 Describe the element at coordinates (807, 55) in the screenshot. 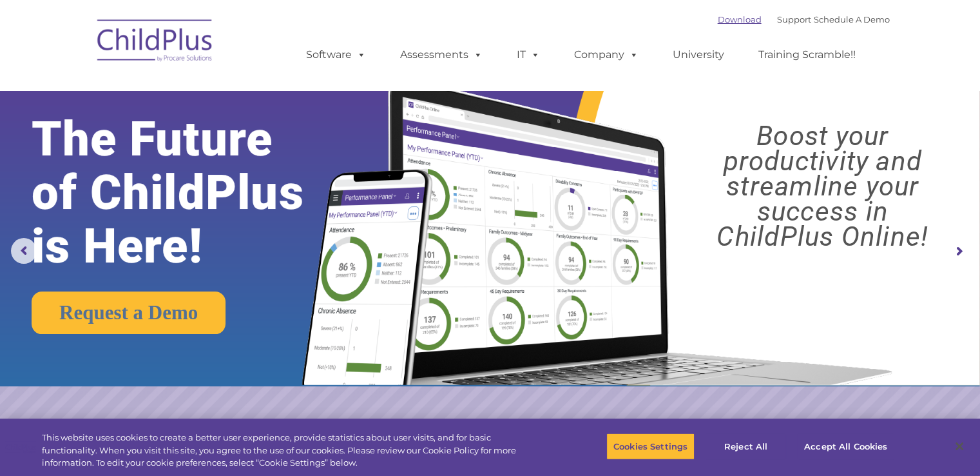

I see `a: Training Scramble!!` at that location.